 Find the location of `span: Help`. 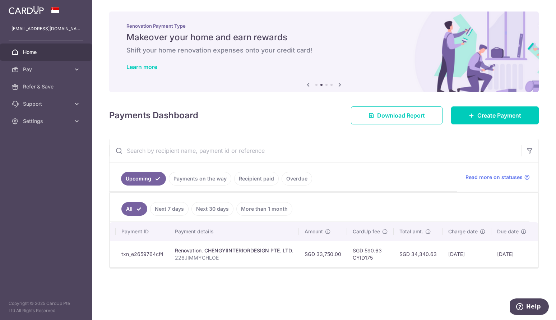

span: Help is located at coordinates (23, 8).